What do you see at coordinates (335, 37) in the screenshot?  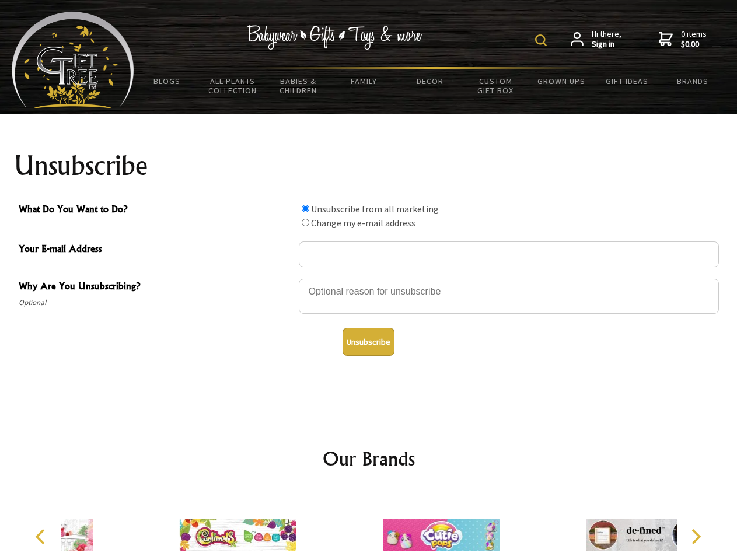 I see `img: Babywear - Gifts - Toys & more` at bounding box center [335, 37].